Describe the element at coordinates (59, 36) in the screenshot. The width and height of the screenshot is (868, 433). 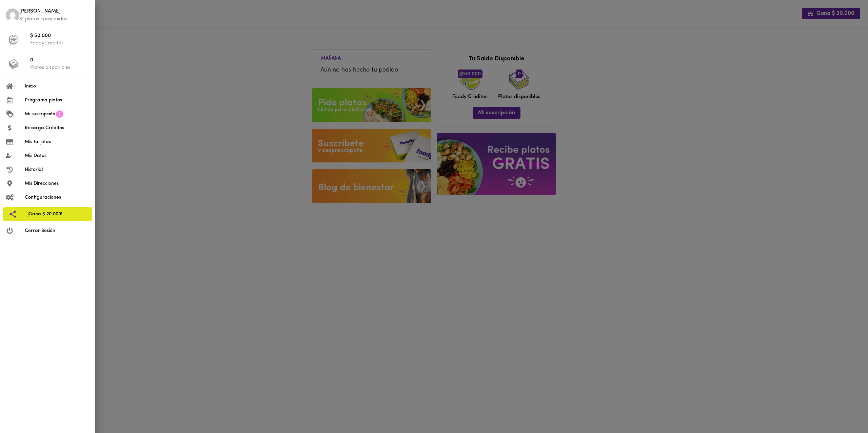
I see `span: $ 50.000` at that location.